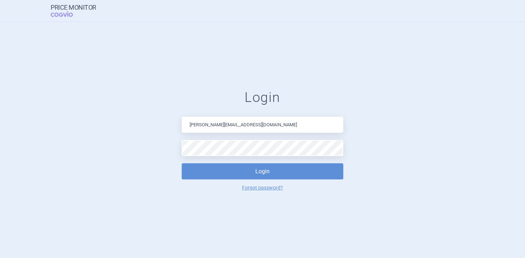 Image resolution: width=525 pixels, height=258 pixels. Describe the element at coordinates (262, 98) in the screenshot. I see `h1: Login` at that location.